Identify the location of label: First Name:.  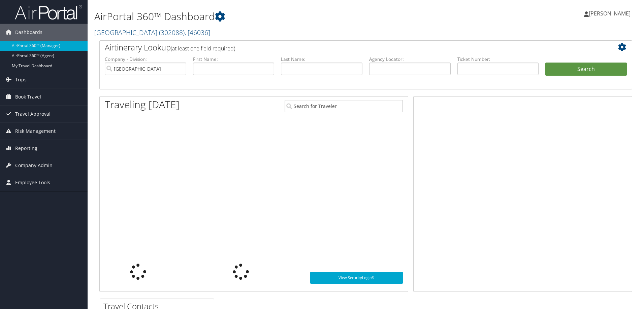
(233, 60).